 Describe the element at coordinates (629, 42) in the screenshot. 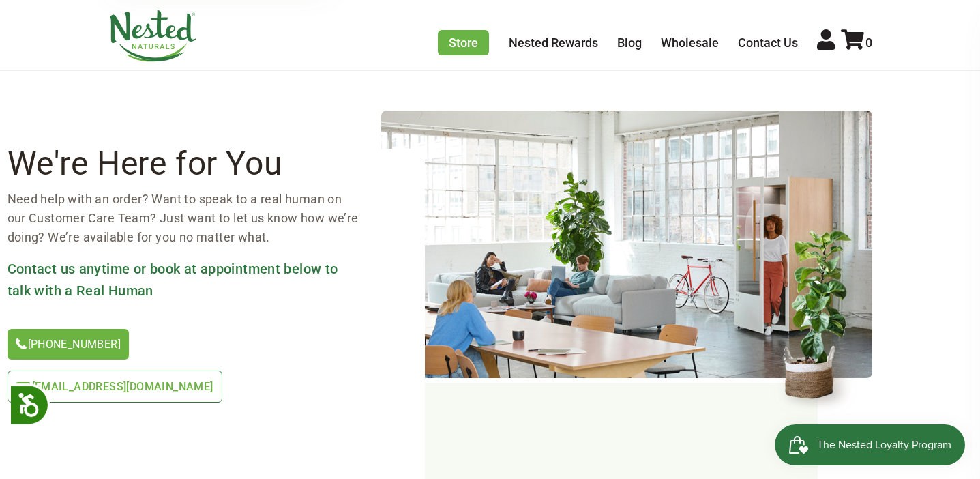

I see `a: Blog` at that location.